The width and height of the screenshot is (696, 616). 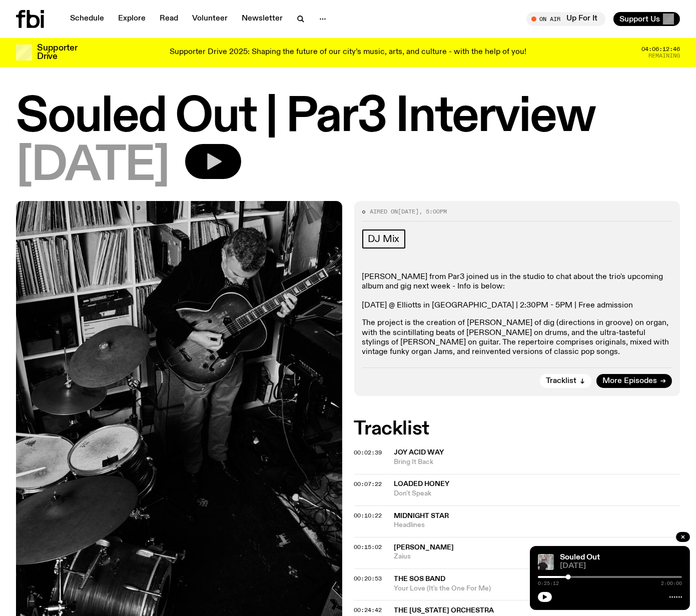 I want to click on button: On AirUp For It, so click(x=566, y=19).